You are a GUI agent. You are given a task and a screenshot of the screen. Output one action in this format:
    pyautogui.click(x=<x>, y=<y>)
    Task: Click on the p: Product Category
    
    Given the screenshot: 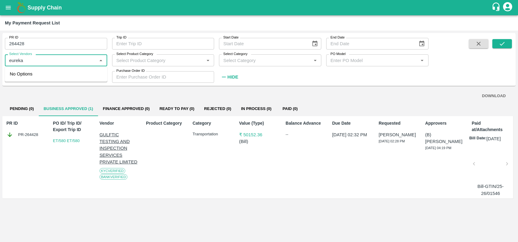 What is the action you would take?
    pyautogui.click(x=166, y=123)
    